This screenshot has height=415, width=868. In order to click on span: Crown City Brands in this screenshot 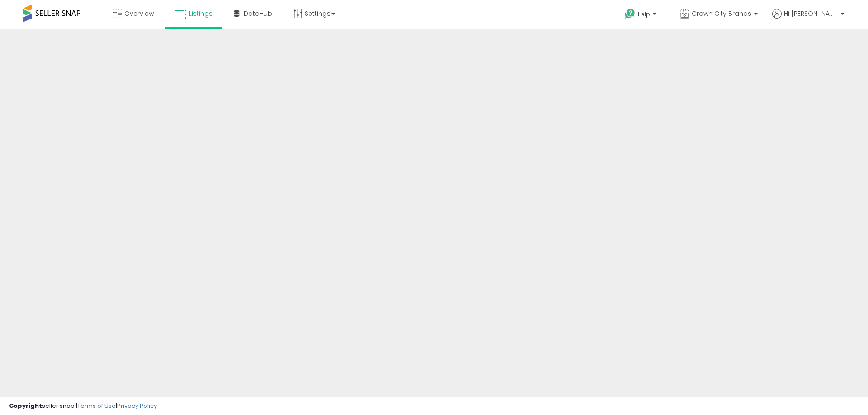, I will do `click(722, 13)`.